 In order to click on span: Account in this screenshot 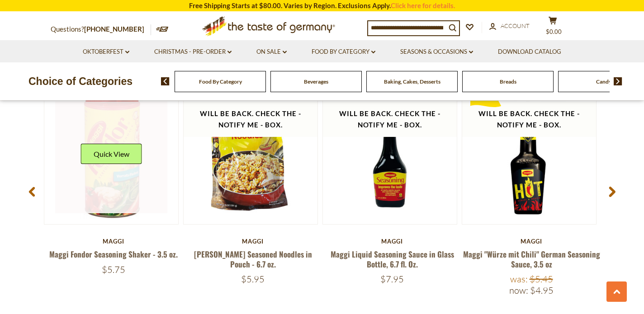, I will do `click(515, 26)`.